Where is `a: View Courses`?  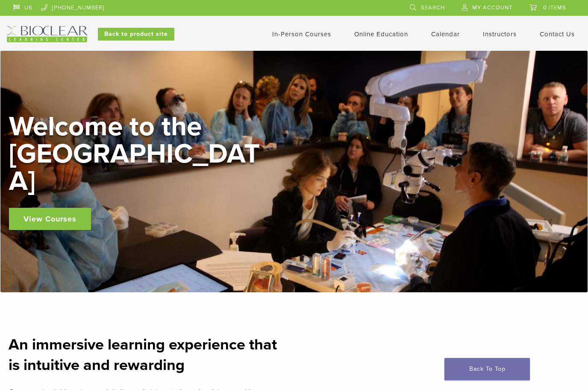 a: View Courses is located at coordinates (50, 219).